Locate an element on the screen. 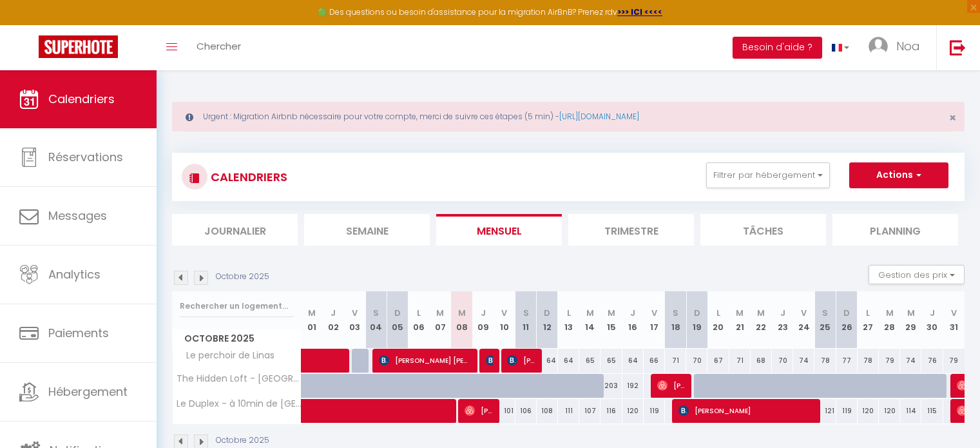  input: Rechercher un logement... is located at coordinates (237, 306).